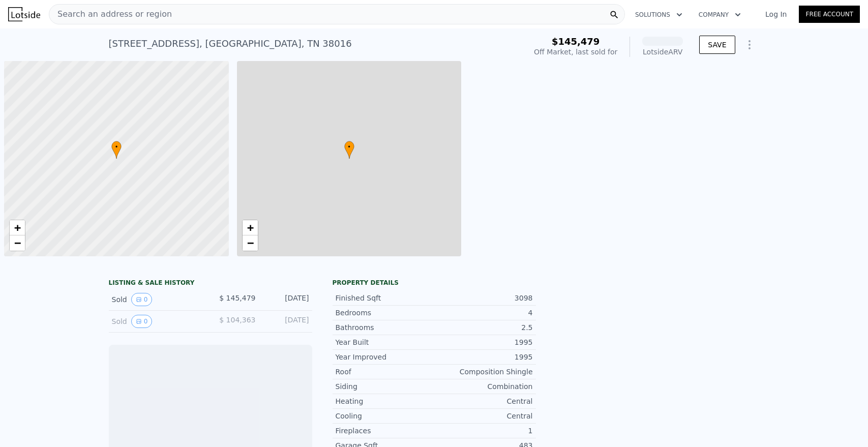 The image size is (868, 447). I want to click on div: Combination, so click(484, 386).